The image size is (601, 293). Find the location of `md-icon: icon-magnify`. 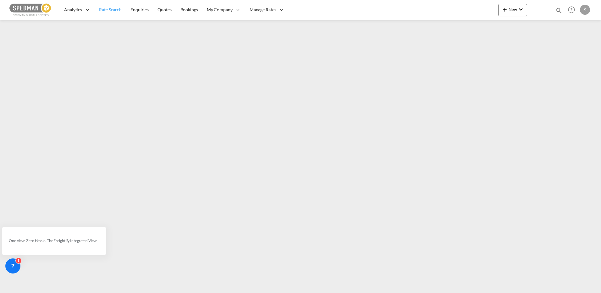

md-icon: icon-magnify is located at coordinates (559, 10).